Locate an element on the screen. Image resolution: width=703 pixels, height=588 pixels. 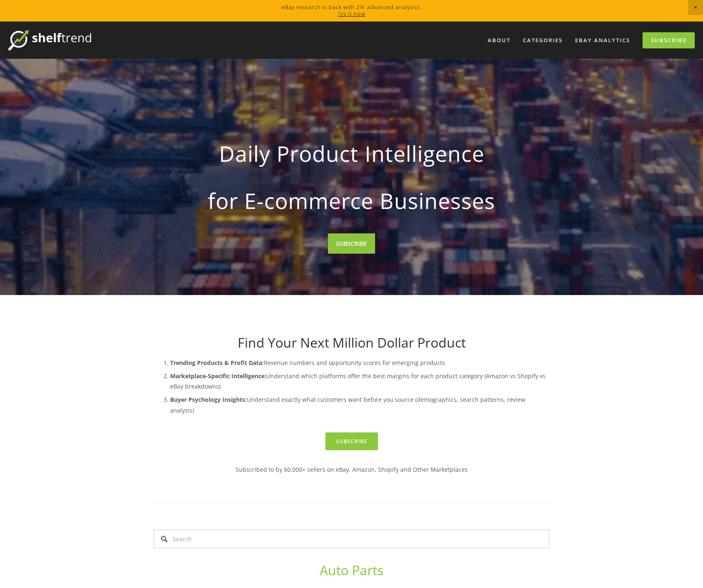
p: Subscribed to by 60,000+ sellers on eBay, Amazon, Shopify and Other Marketplaces is located at coordinates (352, 469).